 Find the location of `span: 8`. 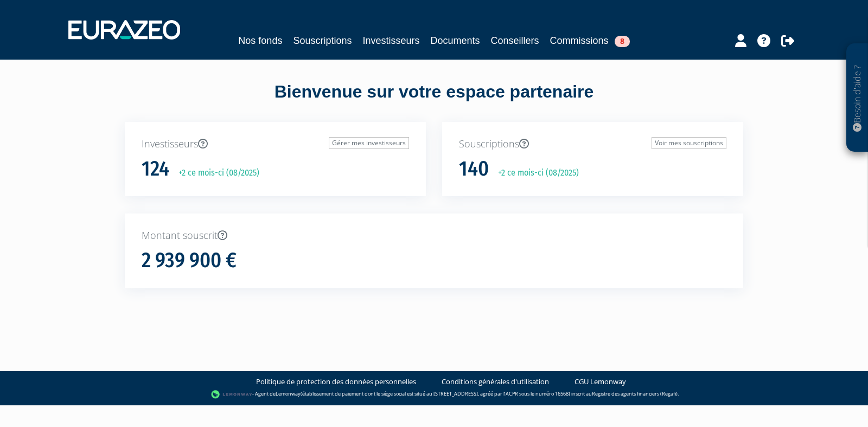

span: 8 is located at coordinates (622, 42).